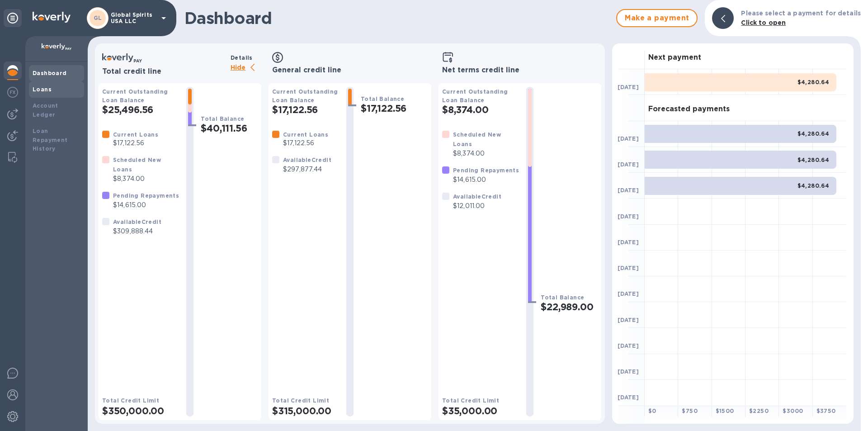 The image size is (868, 431). What do you see at coordinates (246, 68) in the screenshot?
I see `p: Hide` at bounding box center [246, 68].